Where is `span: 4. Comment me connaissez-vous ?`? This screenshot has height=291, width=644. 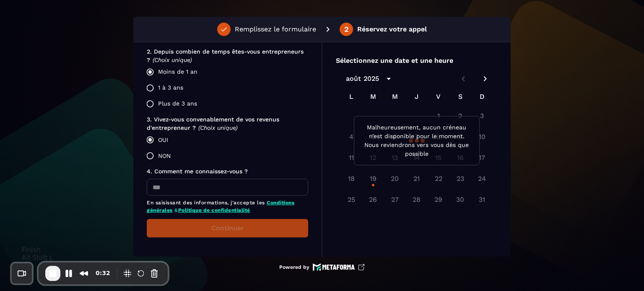 span: 4. Comment me connaissez-vous ? is located at coordinates (197, 171).